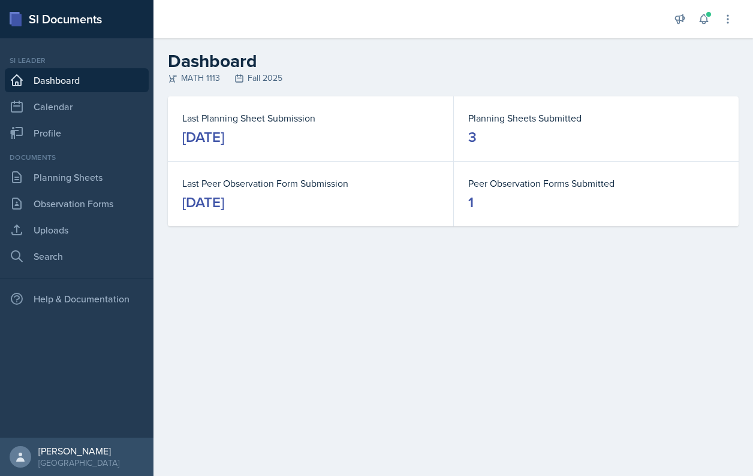 Image resolution: width=753 pixels, height=476 pixels. I want to click on a: Observation Forms, so click(77, 204).